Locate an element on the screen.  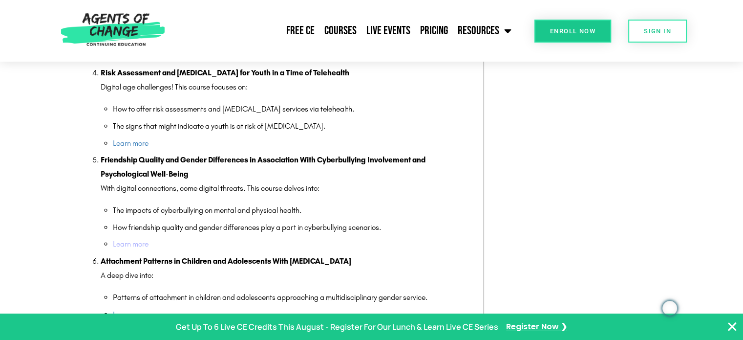
li: Digital age challenges! This course focuses on: is located at coordinates (287, 108).